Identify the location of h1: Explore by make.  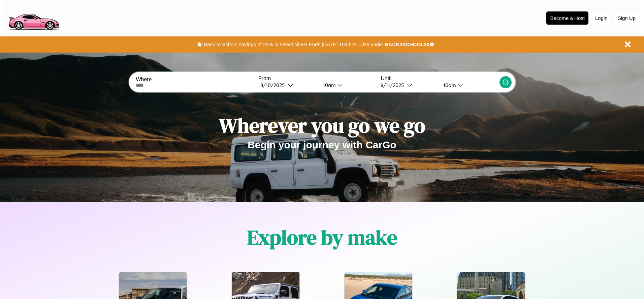
(322, 237).